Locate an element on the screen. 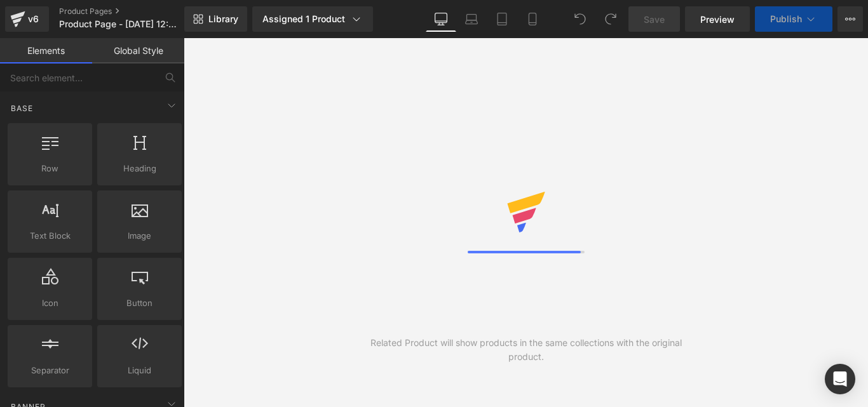 The image size is (868, 407). span: Icon is located at coordinates (49, 303).